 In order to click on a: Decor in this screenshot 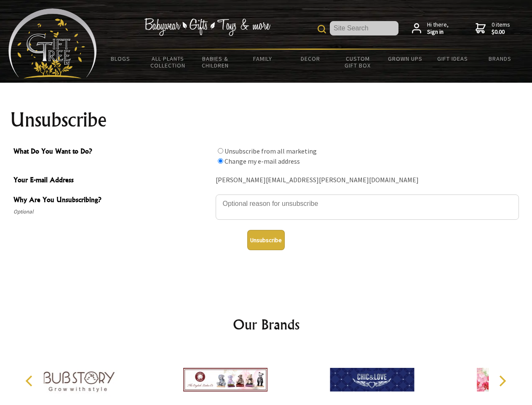, I will do `click(310, 59)`.